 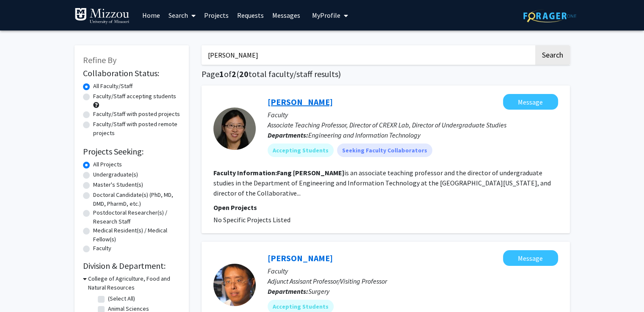 I want to click on h2: Projects Seeking:, so click(x=132, y=152).